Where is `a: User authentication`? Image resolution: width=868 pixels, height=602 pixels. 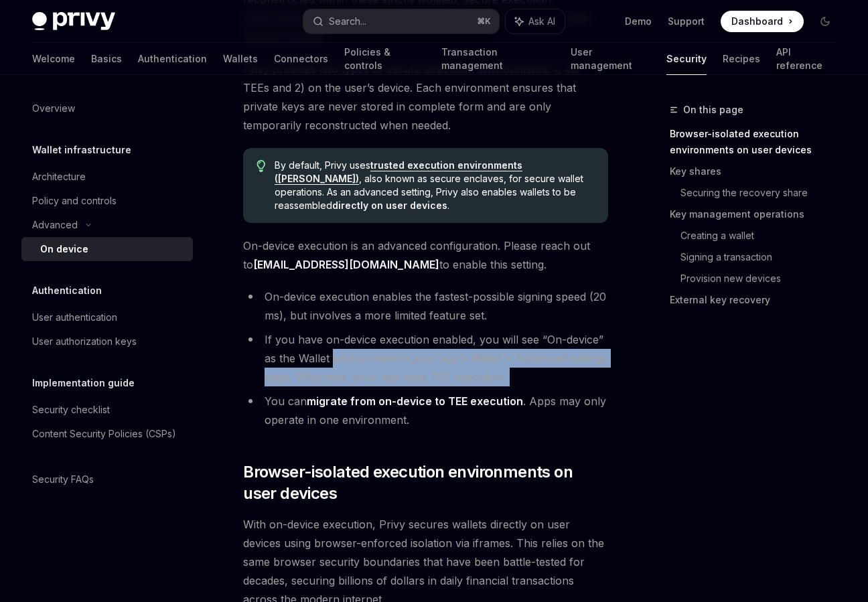 a: User authentication is located at coordinates (107, 317).